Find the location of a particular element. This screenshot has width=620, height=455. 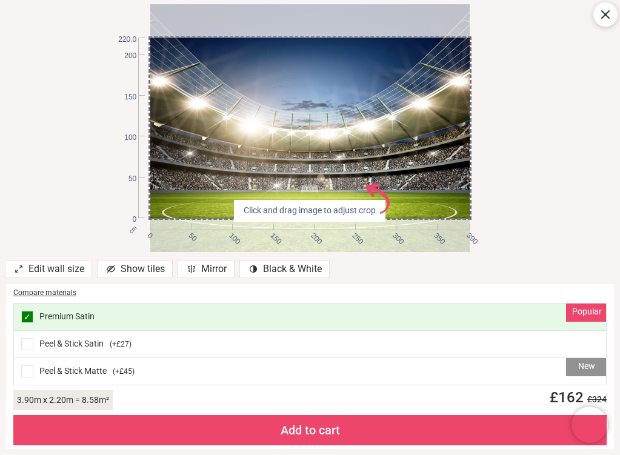

div: Popular is located at coordinates (586, 313).